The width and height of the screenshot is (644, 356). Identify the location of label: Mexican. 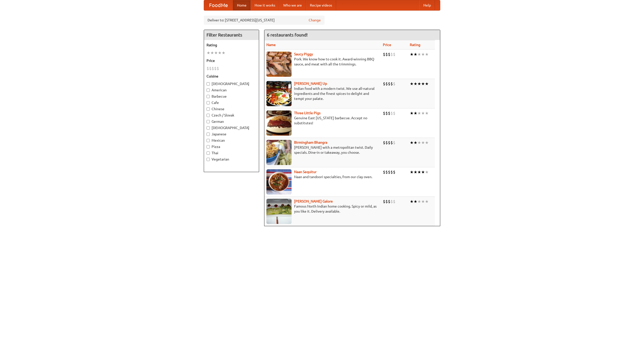
(231, 140).